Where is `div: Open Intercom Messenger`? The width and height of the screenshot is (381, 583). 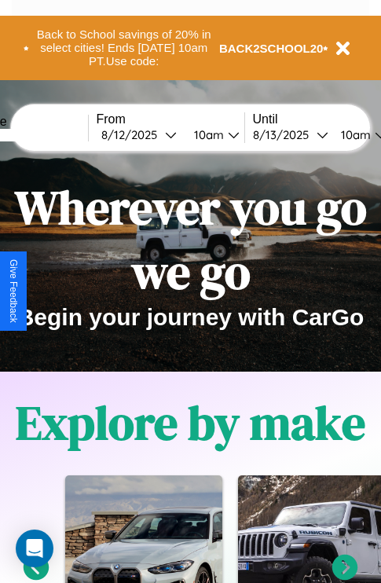 div: Open Intercom Messenger is located at coordinates (35, 548).